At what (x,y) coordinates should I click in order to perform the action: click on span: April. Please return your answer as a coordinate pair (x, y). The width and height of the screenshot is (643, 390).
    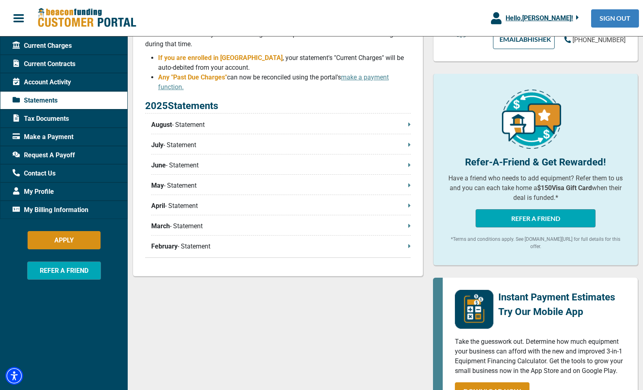
    Looking at the image, I should click on (158, 206).